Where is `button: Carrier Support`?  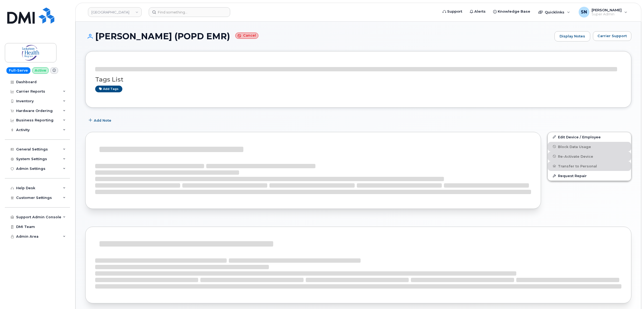
button: Carrier Support is located at coordinates (612, 36).